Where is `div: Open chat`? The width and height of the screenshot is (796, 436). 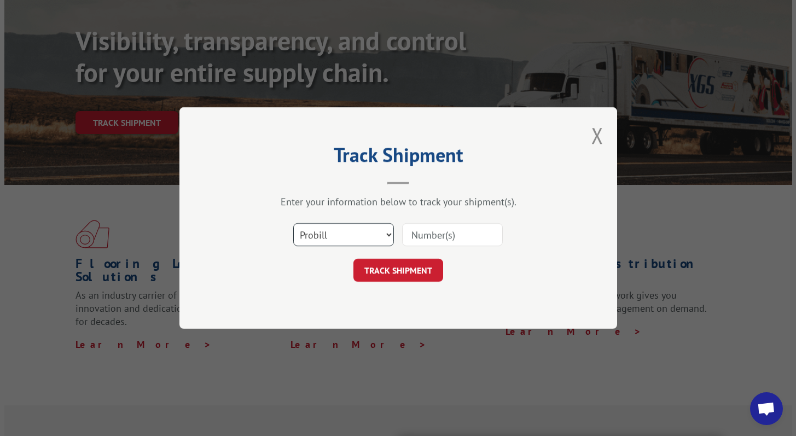 div: Open chat is located at coordinates (767, 409).